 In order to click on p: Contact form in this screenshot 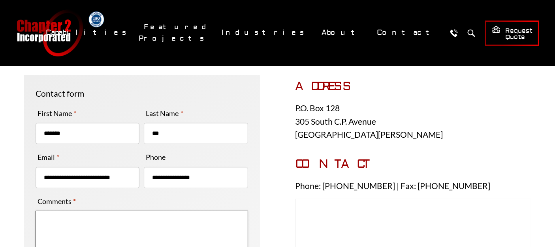, I will do `click(142, 94)`.